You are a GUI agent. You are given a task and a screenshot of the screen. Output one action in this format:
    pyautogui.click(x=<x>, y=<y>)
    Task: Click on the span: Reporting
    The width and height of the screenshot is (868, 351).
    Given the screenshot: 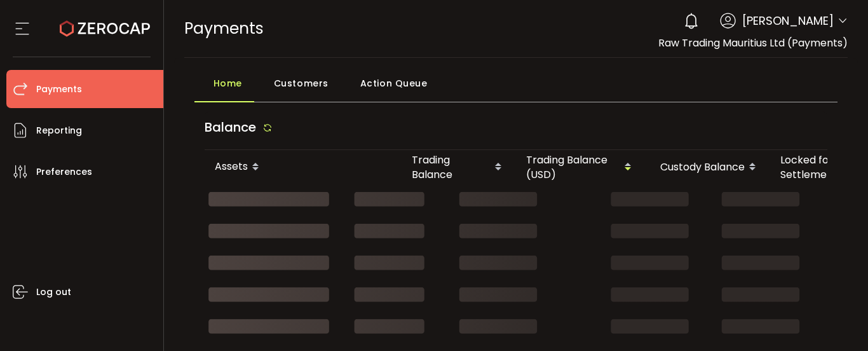 What is the action you would take?
    pyautogui.click(x=60, y=130)
    